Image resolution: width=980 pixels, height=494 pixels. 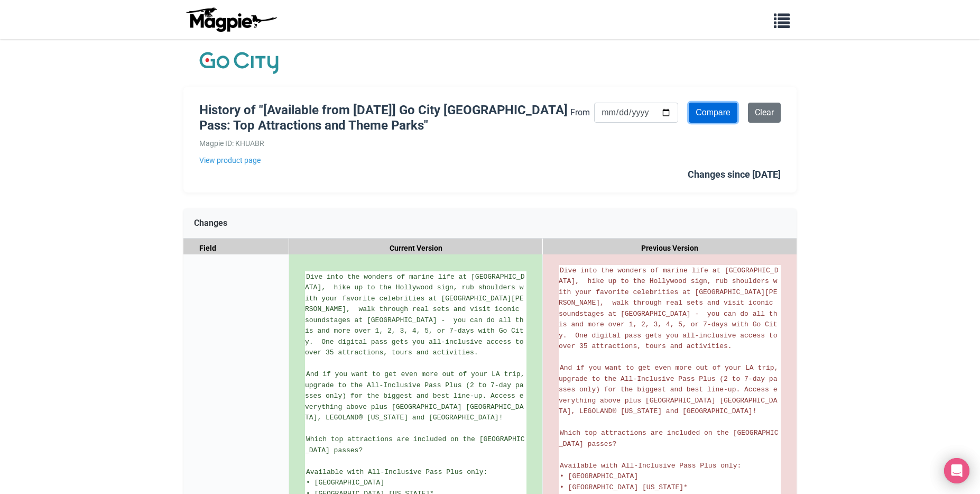 What do you see at coordinates (764, 112) in the screenshot?
I see `a: Clear` at bounding box center [764, 112].